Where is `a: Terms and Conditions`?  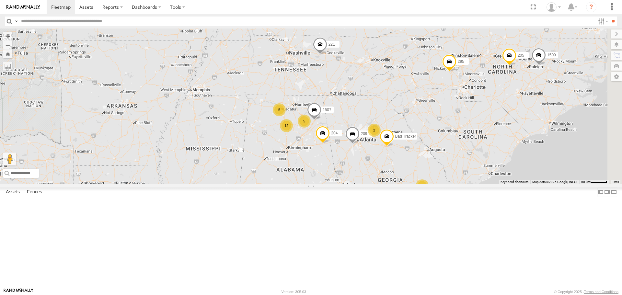
a: Terms and Conditions is located at coordinates (601, 292).